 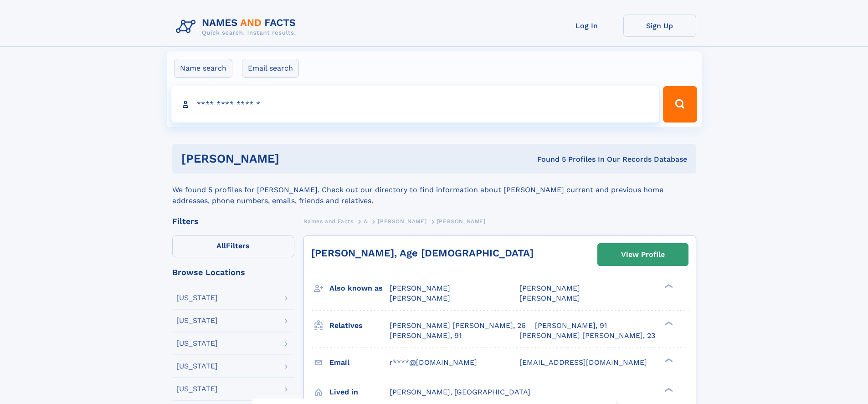 I want to click on div: Browse Locations, so click(x=233, y=273).